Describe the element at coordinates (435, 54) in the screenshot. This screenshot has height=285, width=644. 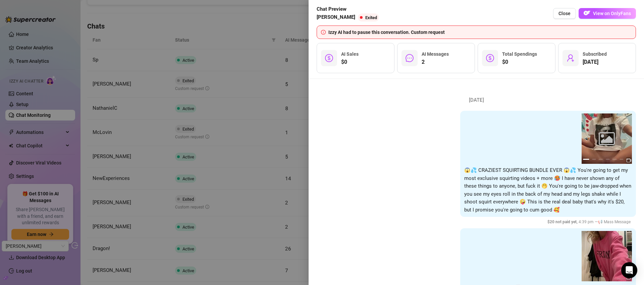
I see `span: AI Messages` at that location.